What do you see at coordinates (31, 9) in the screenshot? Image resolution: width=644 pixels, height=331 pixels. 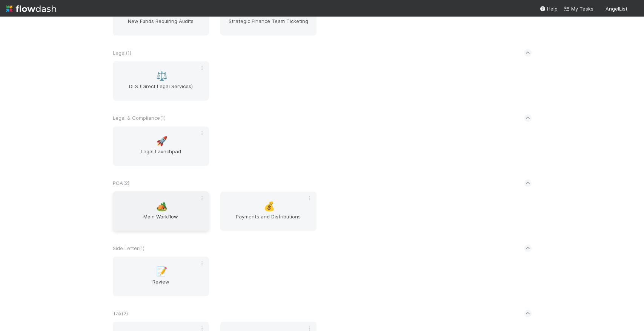 I see `img: logo-inverted-e16ddd16eac7371096b0.svg` at bounding box center [31, 9].